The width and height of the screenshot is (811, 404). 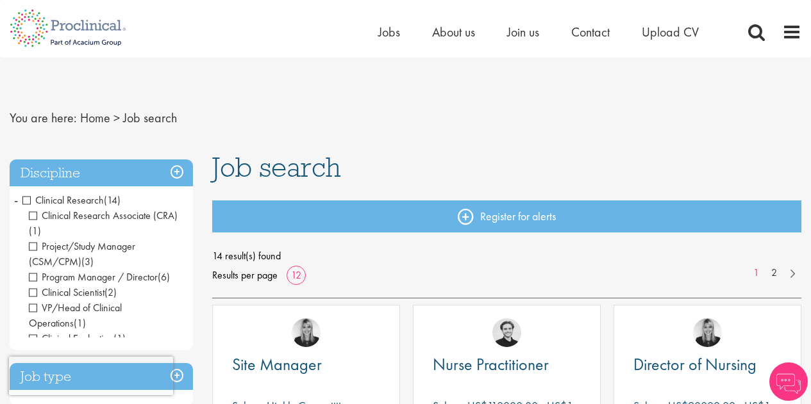 I want to click on a: Contact, so click(x=590, y=32).